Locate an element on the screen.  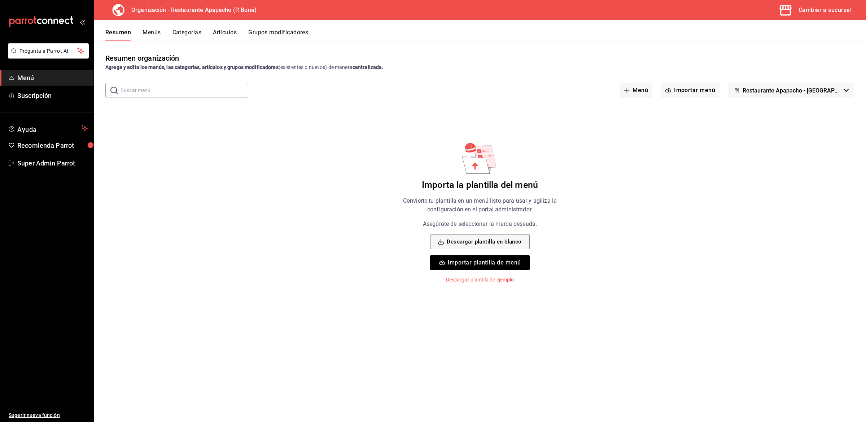
div: Resumen organización is located at coordinates (142, 58).